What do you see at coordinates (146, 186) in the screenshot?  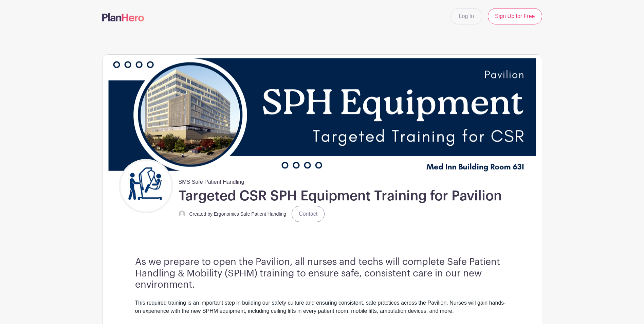 I see `img: Untitled%20design.png` at bounding box center [146, 186].